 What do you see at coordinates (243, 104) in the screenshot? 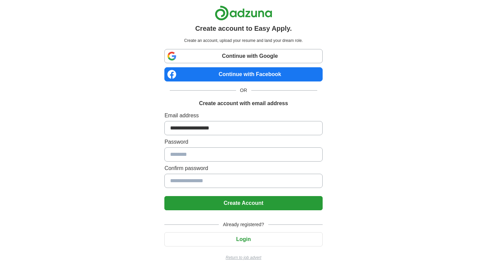
I see `h1: Create account with email address` at bounding box center [243, 104].